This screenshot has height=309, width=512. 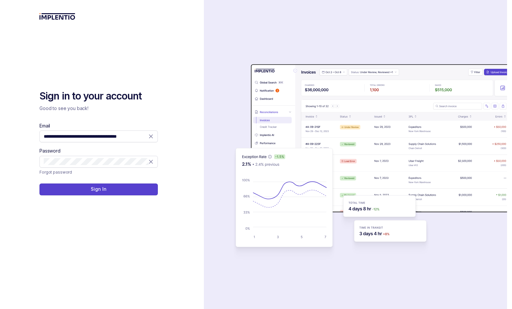 What do you see at coordinates (99, 108) in the screenshot?
I see `p: Good to see you back!` at bounding box center [99, 108].